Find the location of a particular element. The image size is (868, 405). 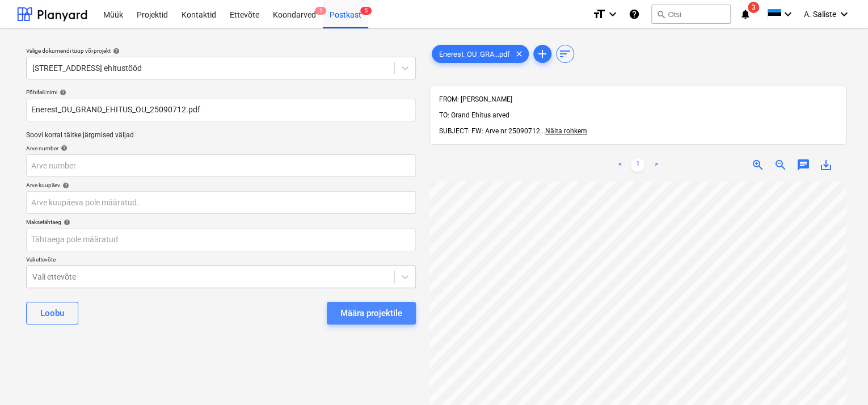

span: 3 is located at coordinates (754, 8).